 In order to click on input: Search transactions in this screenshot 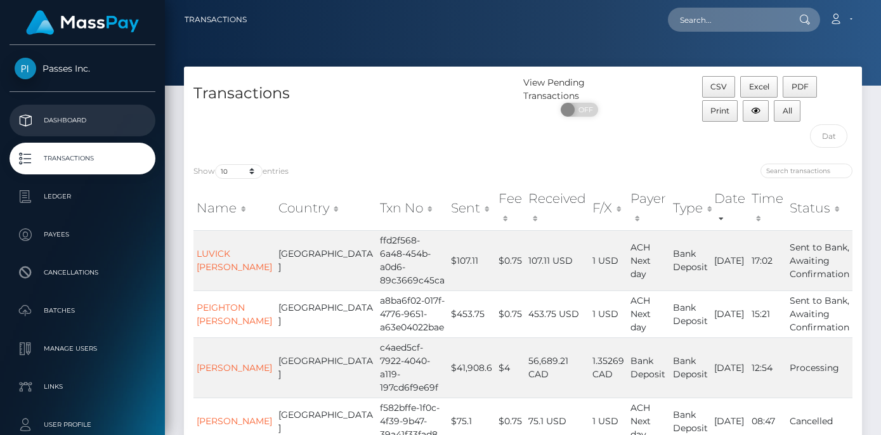, I will do `click(806, 171)`.